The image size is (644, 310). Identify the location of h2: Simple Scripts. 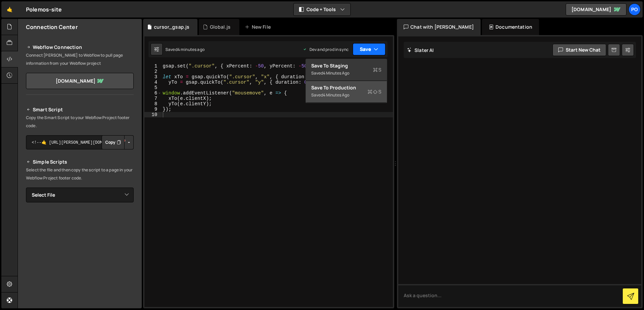
(80, 162).